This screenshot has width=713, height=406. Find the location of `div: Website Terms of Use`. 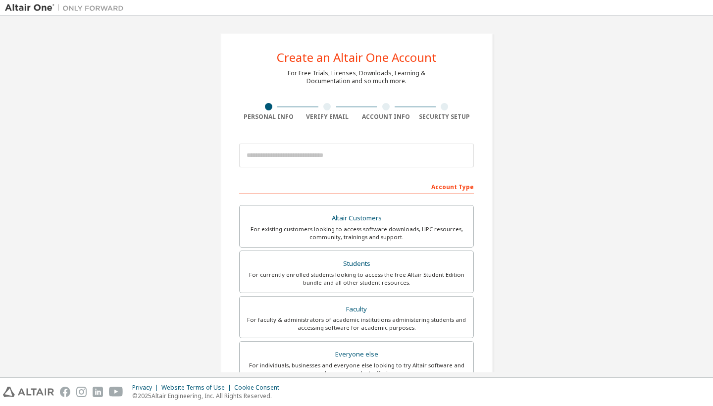

div: Website Terms of Use is located at coordinates (198, 388).